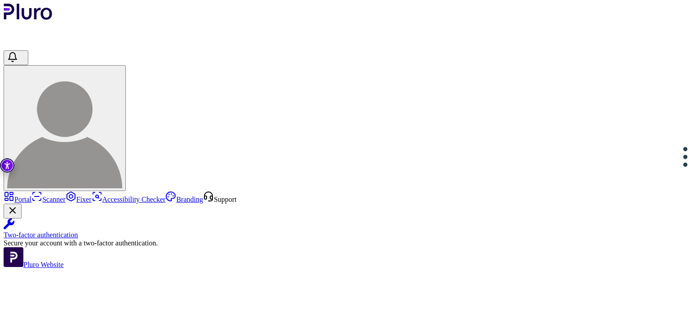  Describe the element at coordinates (34, 264) in the screenshot. I see `a: Open Pluro Website` at that location.